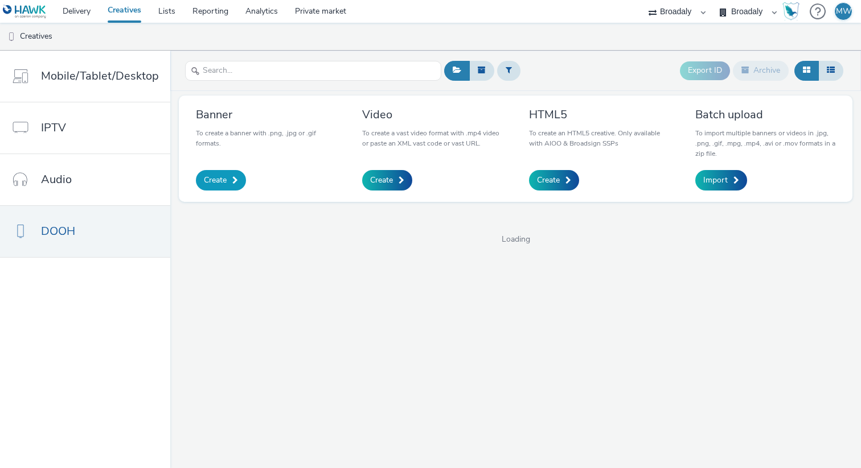 This screenshot has width=861, height=468. Describe the element at coordinates (599, 138) in the screenshot. I see `p: To create an HTML5 creative. Only available with AIOO & Broadsign SSPs` at that location.